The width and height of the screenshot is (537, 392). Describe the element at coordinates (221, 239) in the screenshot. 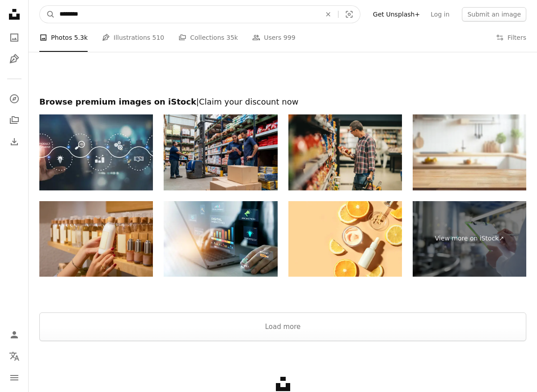

I see `img: Digital Marketing development and goals strategy.Attract organic traffic for big sales. Digital m...` at that location.